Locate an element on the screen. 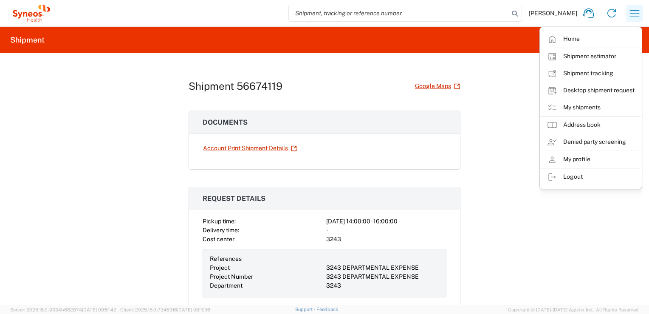 This screenshot has width=649, height=314. h1: Shipment 56674119 is located at coordinates (235, 86).